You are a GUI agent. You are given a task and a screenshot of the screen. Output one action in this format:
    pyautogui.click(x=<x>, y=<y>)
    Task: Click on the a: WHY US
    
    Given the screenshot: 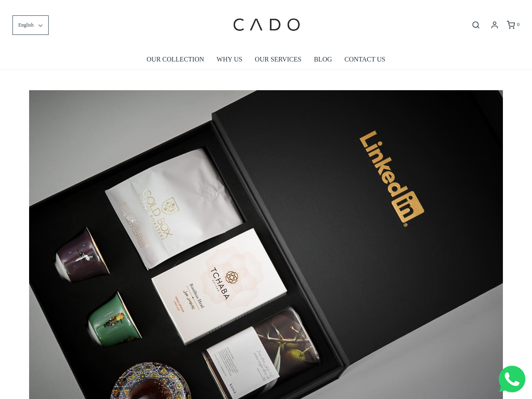 What is the action you would take?
    pyautogui.click(x=230, y=59)
    